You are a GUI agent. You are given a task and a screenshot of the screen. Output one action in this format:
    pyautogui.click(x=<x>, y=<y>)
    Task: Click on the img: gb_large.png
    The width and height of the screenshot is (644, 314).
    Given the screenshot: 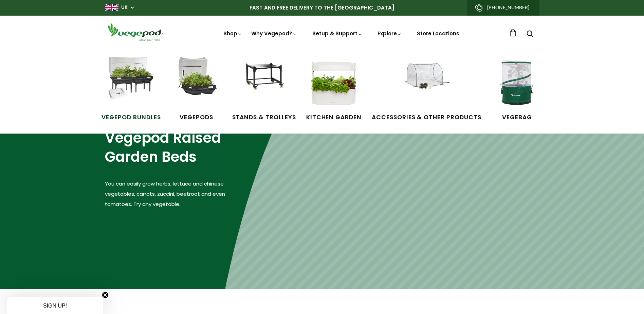 What is the action you would take?
    pyautogui.click(x=111, y=7)
    